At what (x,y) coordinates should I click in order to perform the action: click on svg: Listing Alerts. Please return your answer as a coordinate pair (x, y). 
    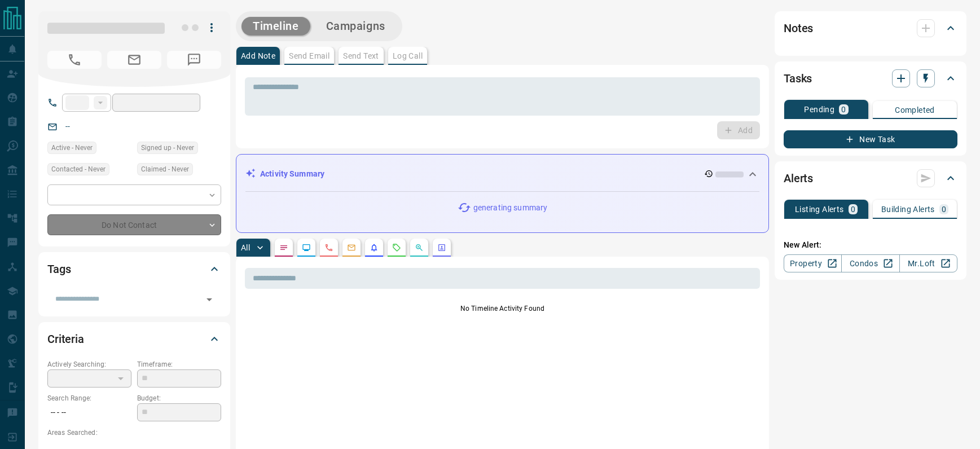
    Looking at the image, I should click on (374, 247).